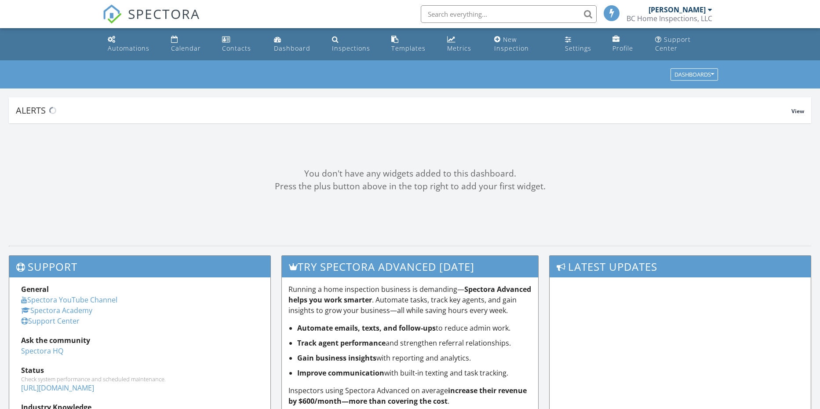  What do you see at coordinates (410, 294) in the screenshot?
I see `strong: Spectora Advanced helps you work smarter` at bounding box center [410, 294].